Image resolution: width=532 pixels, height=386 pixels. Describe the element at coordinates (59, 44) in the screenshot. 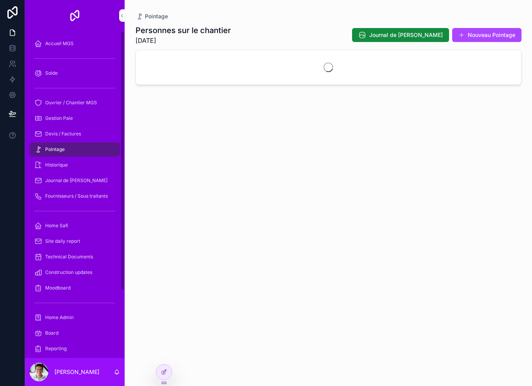

I see `span: Accueil MGS` at that location.